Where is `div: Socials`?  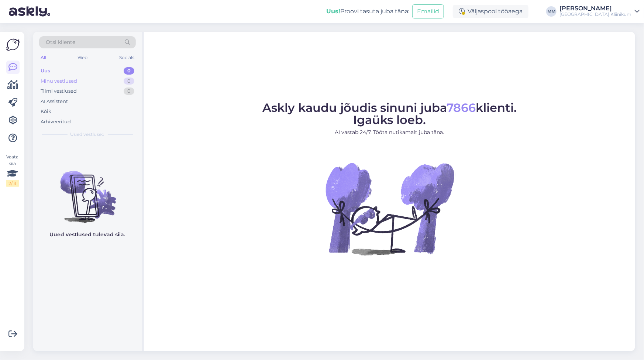
div: Socials is located at coordinates (126, 57).